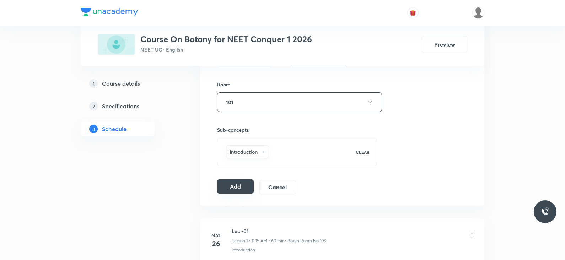 This screenshot has width=565, height=260. I want to click on h5: Course details, so click(121, 84).